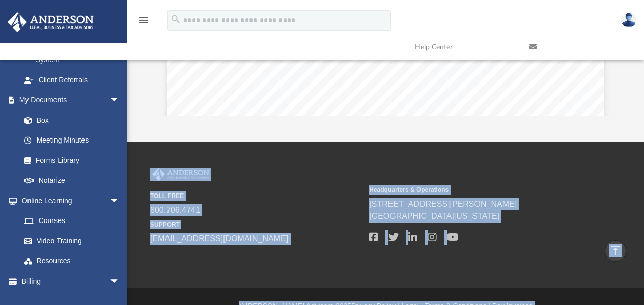 Image resolution: width=644 pixels, height=305 pixels. Describe the element at coordinates (256, 225) in the screenshot. I see `small: SUPPORT` at that location.